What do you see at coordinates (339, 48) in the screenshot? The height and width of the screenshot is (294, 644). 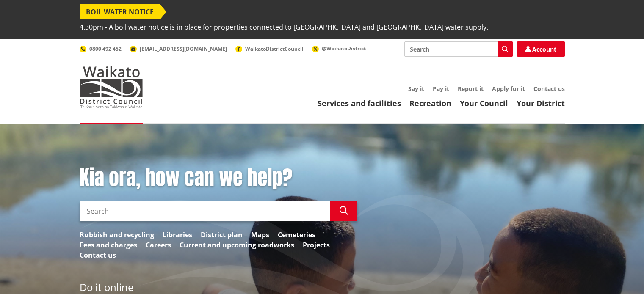 I see `a: @WaikatoDistrict` at bounding box center [339, 48].